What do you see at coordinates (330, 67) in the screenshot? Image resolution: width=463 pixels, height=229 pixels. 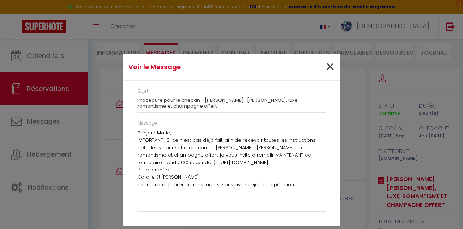 I see `button: Close` at bounding box center [330, 67].